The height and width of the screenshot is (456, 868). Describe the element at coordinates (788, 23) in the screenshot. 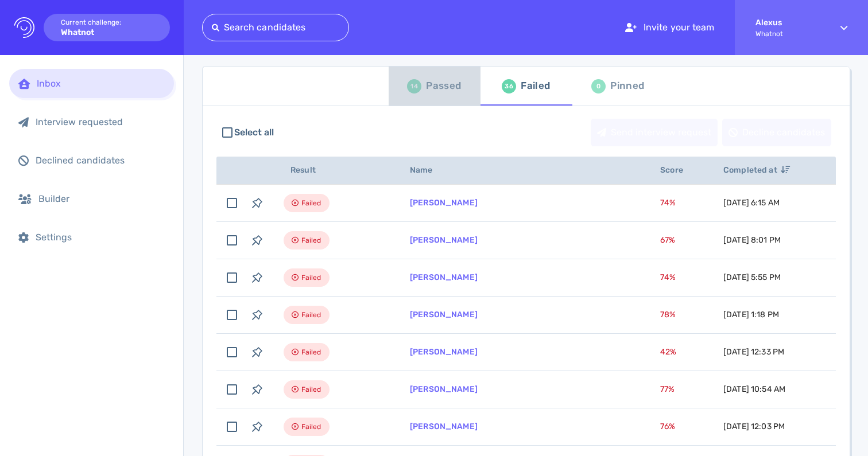

I see `strong: Alexus` at that location.